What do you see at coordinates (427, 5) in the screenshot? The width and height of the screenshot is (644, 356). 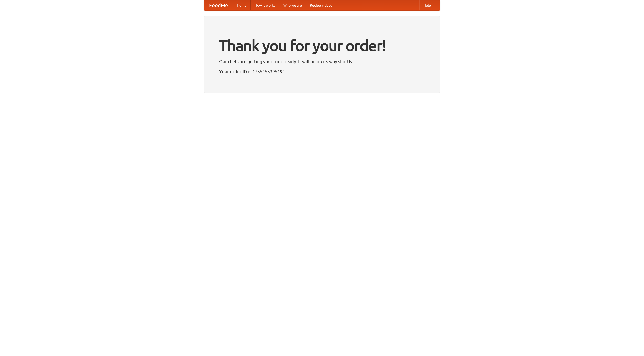 I see `a: Help` at bounding box center [427, 5].